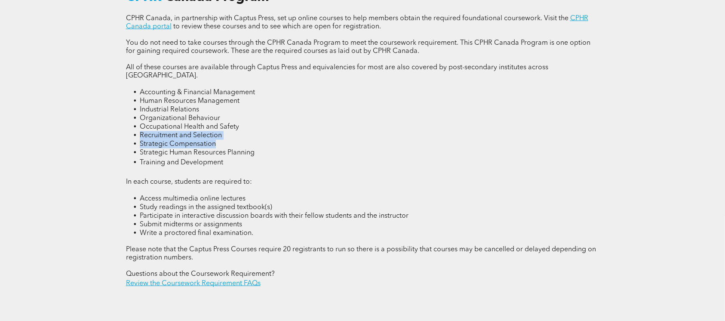 This screenshot has height=321, width=725. Describe the element at coordinates (193, 199) in the screenshot. I see `span: Access multimedia online lectures` at that location.